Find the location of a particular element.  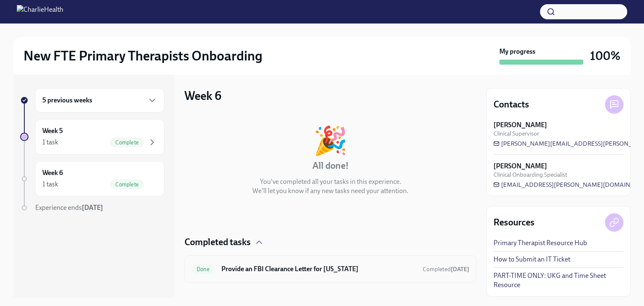

h6: 5 previous weeks is located at coordinates (67, 101).